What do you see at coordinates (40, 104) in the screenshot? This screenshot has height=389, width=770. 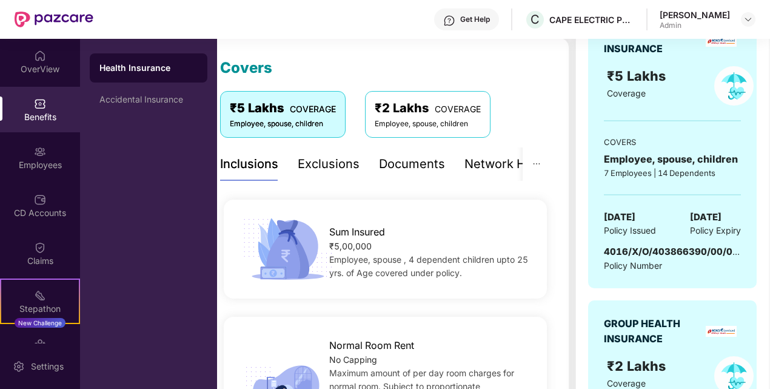 I see `img: svg+xml;base64,PHN2ZyBpZD0iQmVuZWZpdHMiIHhtbG5zPSJodHRwOi8vd3d3LnczLm9yZy8yMDAwL3N2ZyIgd2lkdGg9Ij...` at bounding box center [40, 104].